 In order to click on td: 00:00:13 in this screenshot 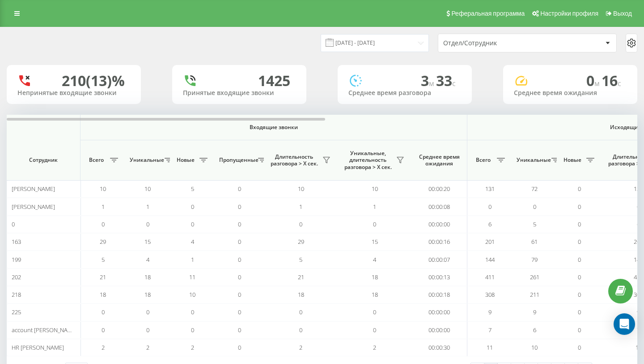, I will do `click(439, 277)`.